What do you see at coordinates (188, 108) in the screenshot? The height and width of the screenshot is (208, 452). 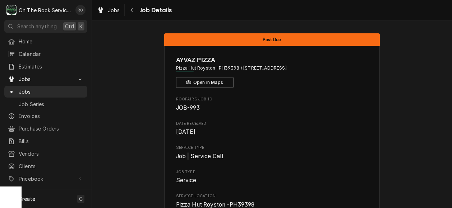 I see `span: JOB-993` at bounding box center [188, 108].